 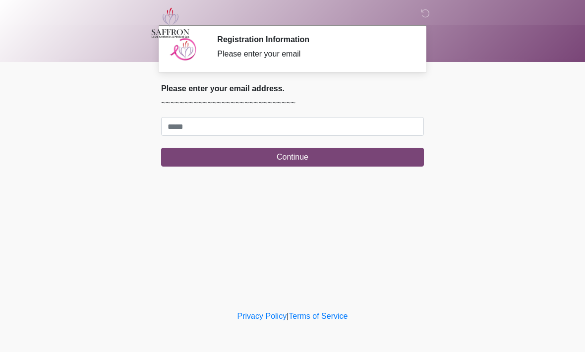 What do you see at coordinates (318, 316) in the screenshot?
I see `a: Terms of Service` at bounding box center [318, 316].